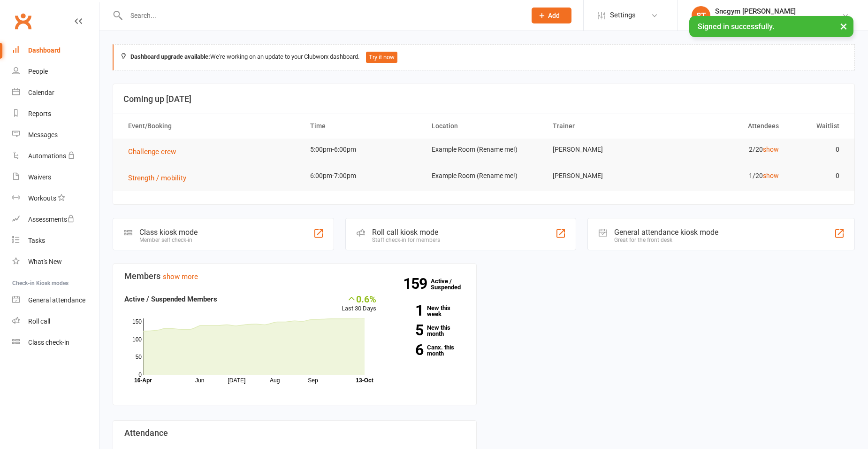 Image resolution: width=868 pixels, height=449 pixels. What do you see at coordinates (362, 175) in the screenshot?
I see `td: 6:00pm-7:00pm` at bounding box center [362, 175].